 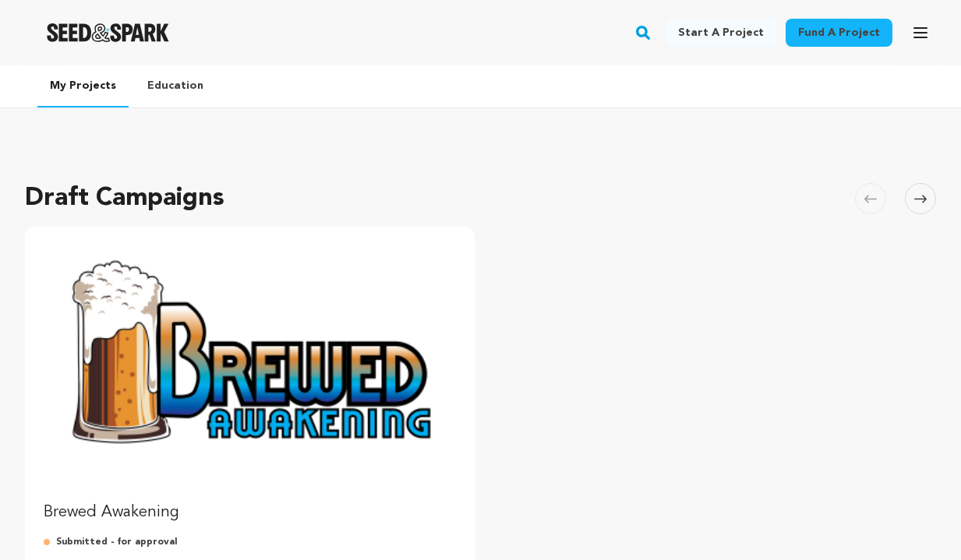 I want to click on a: Education, so click(x=175, y=85).